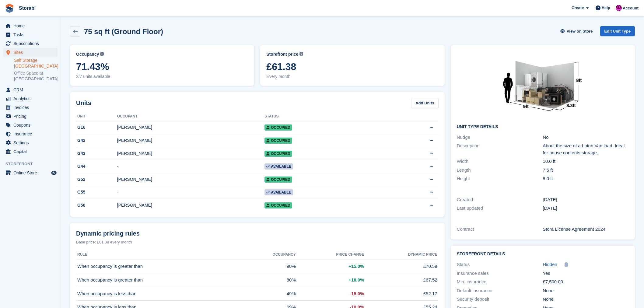 The image size is (644, 308). What do you see at coordinates (31, 116) in the screenshot?
I see `span: Pricing` at bounding box center [31, 116].